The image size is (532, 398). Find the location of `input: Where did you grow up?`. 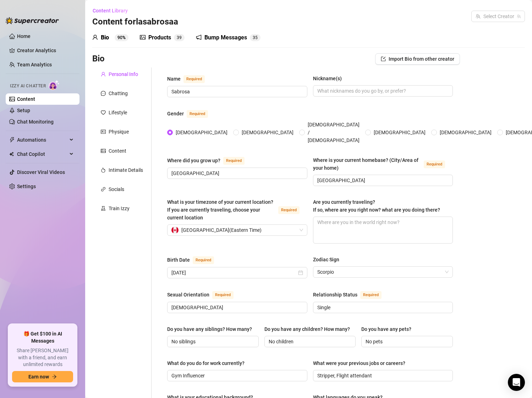

input: Where did you grow up? is located at coordinates (237, 173).